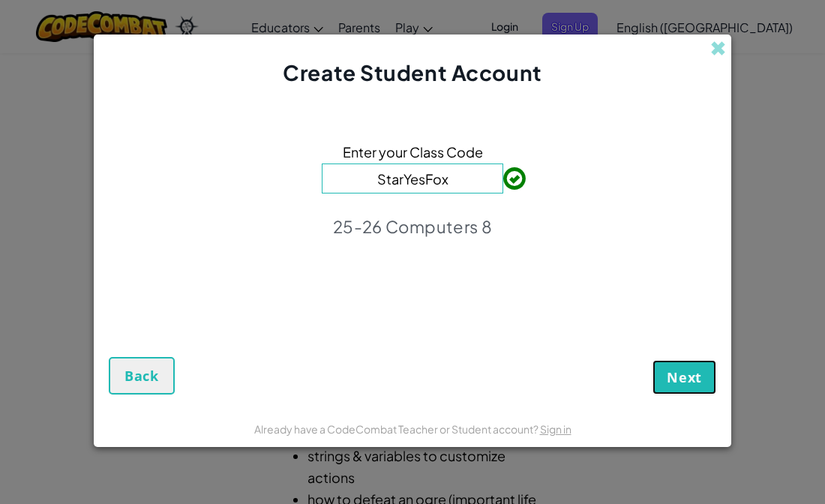  Describe the element at coordinates (412, 226) in the screenshot. I see `p: 25-26 Computers 8` at that location.